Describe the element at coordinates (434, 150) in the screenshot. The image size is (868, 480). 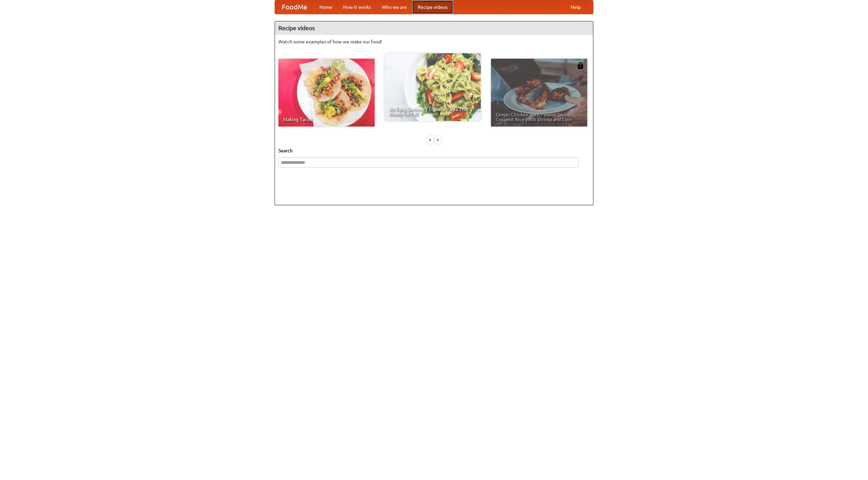
I see `h5: Search` at that location.